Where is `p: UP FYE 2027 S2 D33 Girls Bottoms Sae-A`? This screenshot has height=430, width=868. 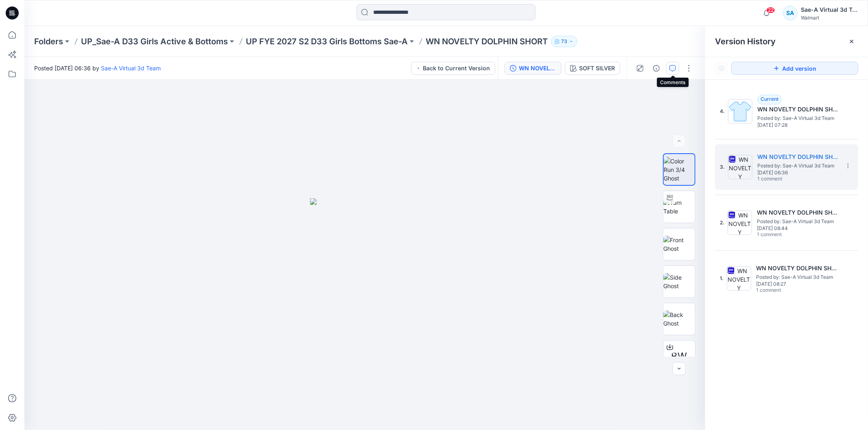
p: UP FYE 2027 S2 D33 Girls Bottoms Sae-A is located at coordinates (327, 41).